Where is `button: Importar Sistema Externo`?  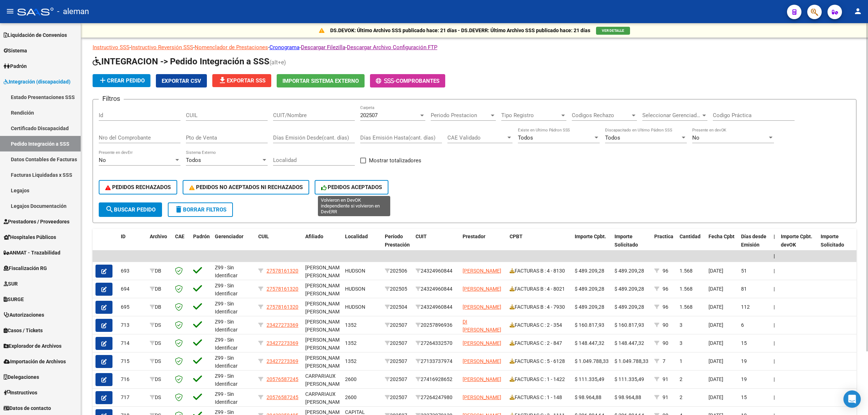
button: Importar Sistema Externo is located at coordinates (320, 80).